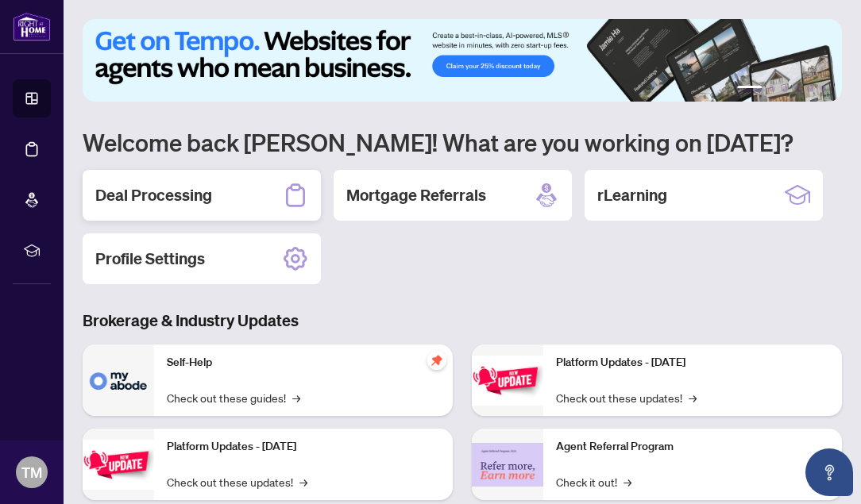 The width and height of the screenshot is (861, 504). I want to click on span: TM, so click(31, 473).